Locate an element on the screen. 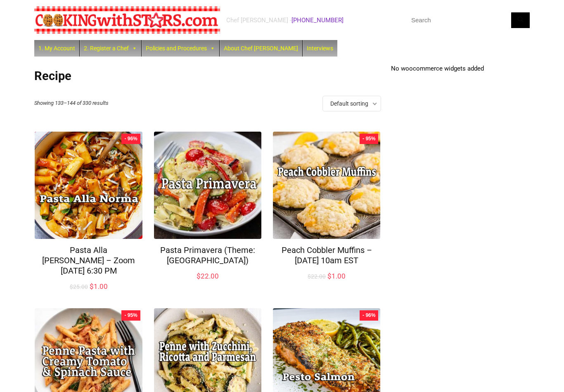  h1: Recipe is located at coordinates (208, 76).